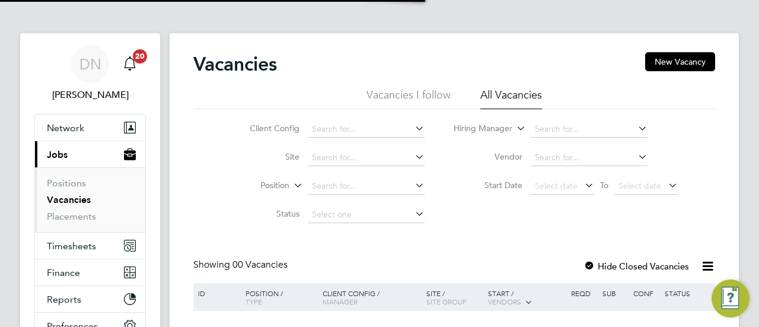  I want to click on a: Placements, so click(71, 216).